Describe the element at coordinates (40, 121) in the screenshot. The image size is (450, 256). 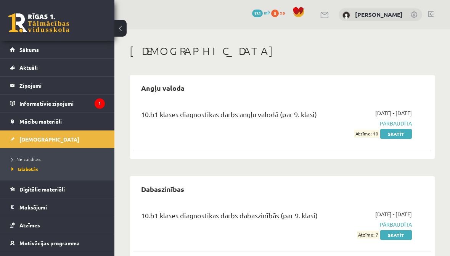
I see `span: Mācību materiāli` at that location.